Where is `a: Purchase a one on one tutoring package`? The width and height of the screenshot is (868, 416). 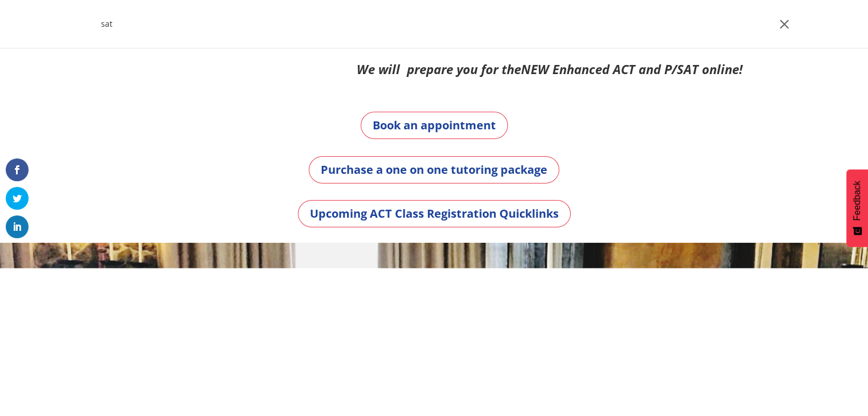
a: Purchase a one on one tutoring package is located at coordinates (433, 170).